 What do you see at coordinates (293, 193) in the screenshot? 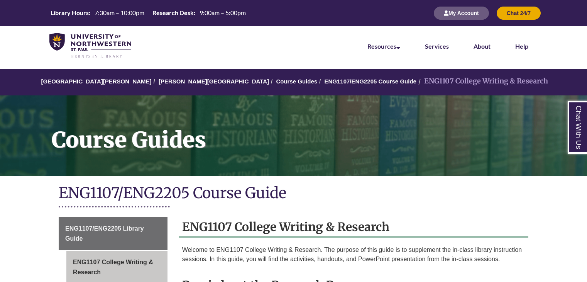
I see `h1: ENG1107/ENG2205 Course Guide` at bounding box center [293, 193].